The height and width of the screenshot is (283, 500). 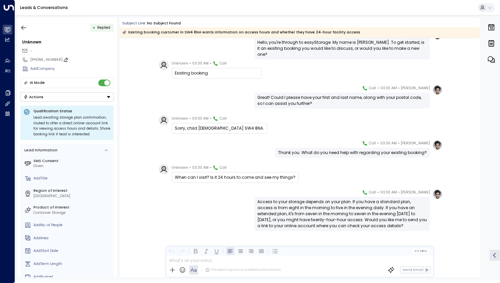 I want to click on div: Unknown, so click(x=68, y=42).